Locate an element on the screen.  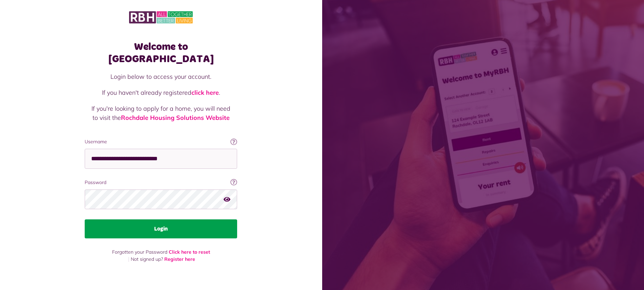
span: Not signed up? is located at coordinates (147, 259).